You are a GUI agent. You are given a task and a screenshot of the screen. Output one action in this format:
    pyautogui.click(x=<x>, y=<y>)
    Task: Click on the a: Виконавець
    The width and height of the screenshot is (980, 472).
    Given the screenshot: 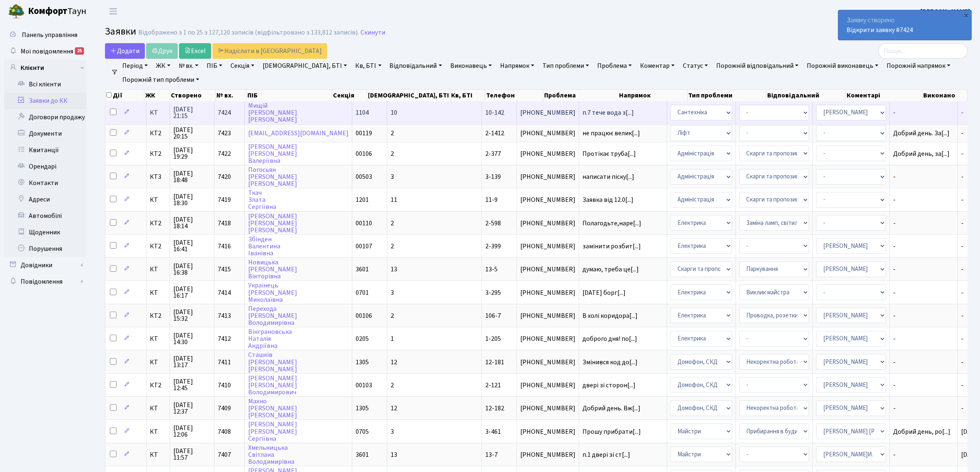 What is the action you would take?
    pyautogui.click(x=471, y=66)
    